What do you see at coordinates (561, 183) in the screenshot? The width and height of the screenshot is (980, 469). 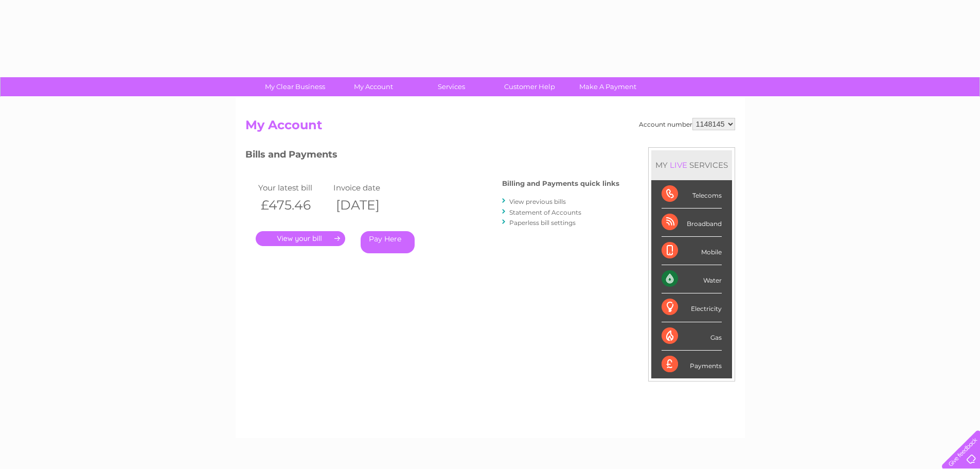 I see `h4: Billing and Payments quick links` at bounding box center [561, 183].